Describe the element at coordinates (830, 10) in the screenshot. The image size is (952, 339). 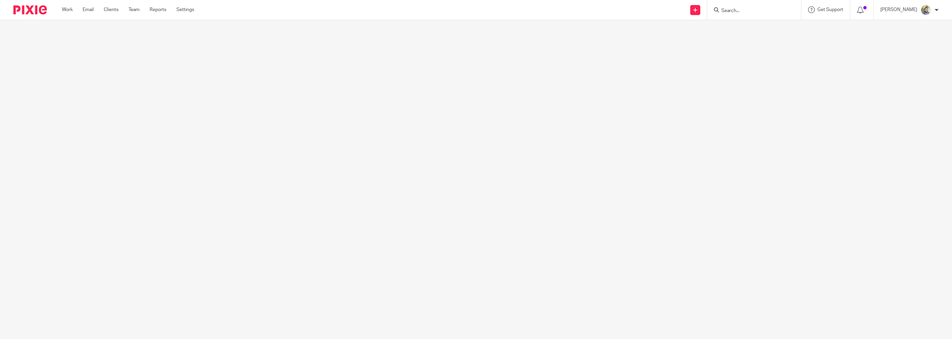
I see `span: Get Support` at that location.